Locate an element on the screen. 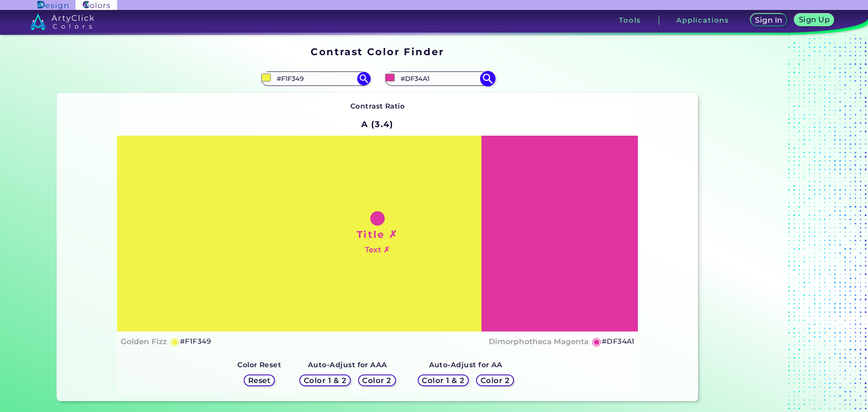 The height and width of the screenshot is (412, 868). img: logo_artyclick_colors_white.svg is located at coordinates (62, 21).